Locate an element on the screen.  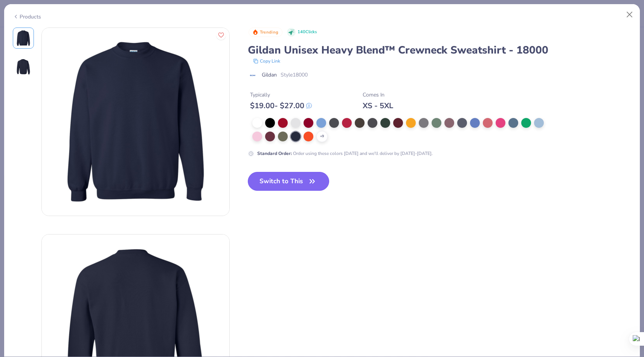
img: Trending sort is located at coordinates (255, 32).